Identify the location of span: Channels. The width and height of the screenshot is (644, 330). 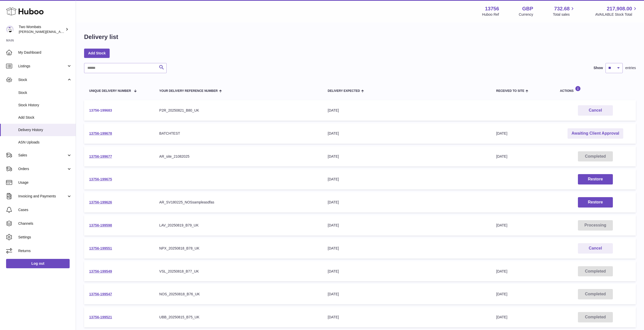
(45, 223).